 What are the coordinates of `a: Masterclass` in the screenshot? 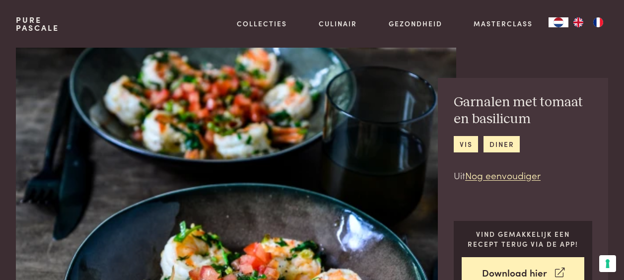 It's located at (503, 23).